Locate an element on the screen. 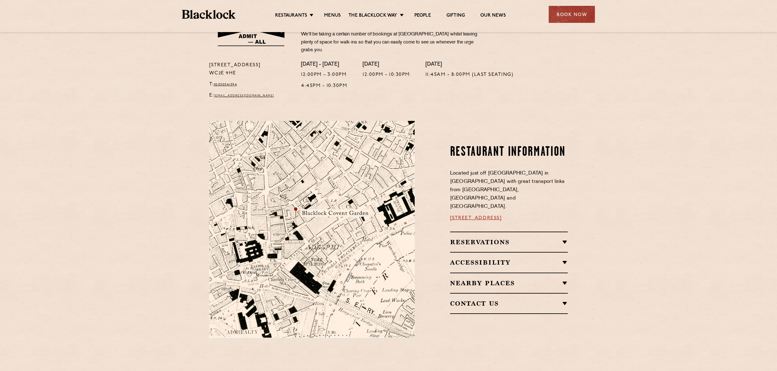 This screenshot has width=777, height=371. p: T: is located at coordinates (250, 84).